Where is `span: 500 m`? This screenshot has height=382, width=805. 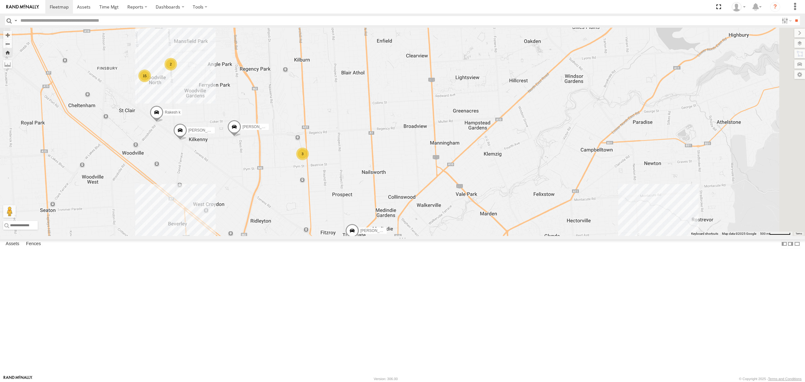 span: 500 m is located at coordinates (764, 233).